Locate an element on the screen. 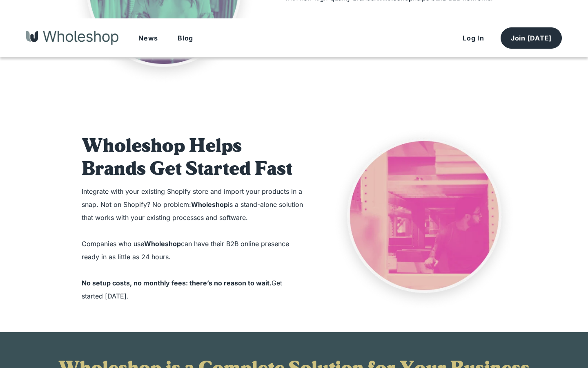  span: Integrate with your existing Shopify store and import your products in a snap. Not on Shopify? No... is located at coordinates (192, 204).